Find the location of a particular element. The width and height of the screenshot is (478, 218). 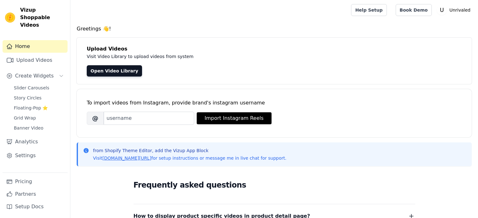

span: Grid Wrap is located at coordinates (25, 118).